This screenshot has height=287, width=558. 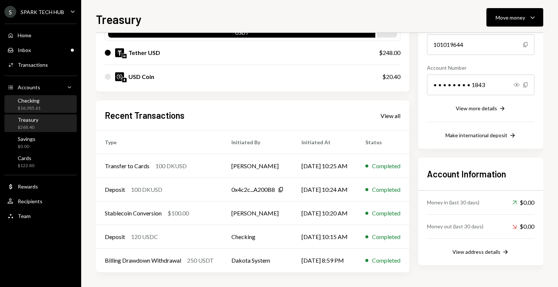 I want to click on div: • • • • • • • • 1843, so click(x=481, y=85).